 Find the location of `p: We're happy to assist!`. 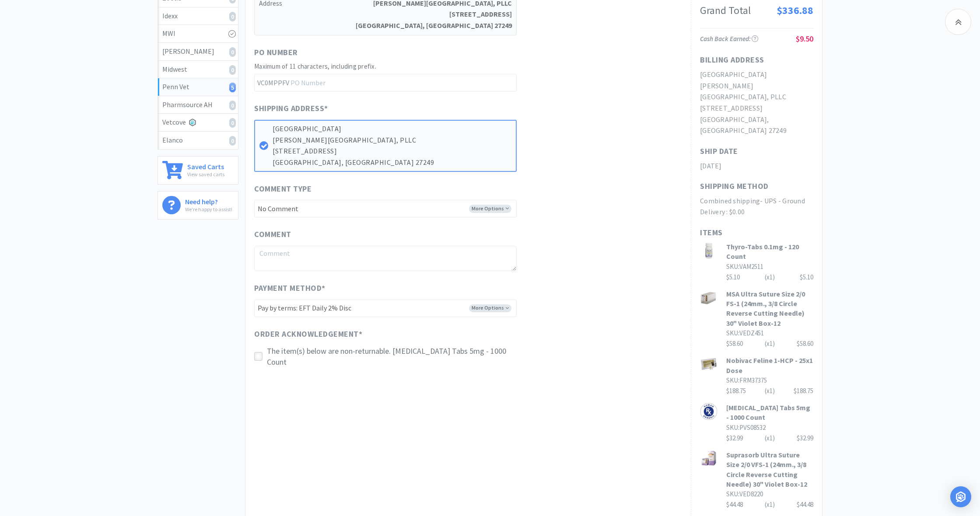

p: We're happy to assist! is located at coordinates (209, 209).